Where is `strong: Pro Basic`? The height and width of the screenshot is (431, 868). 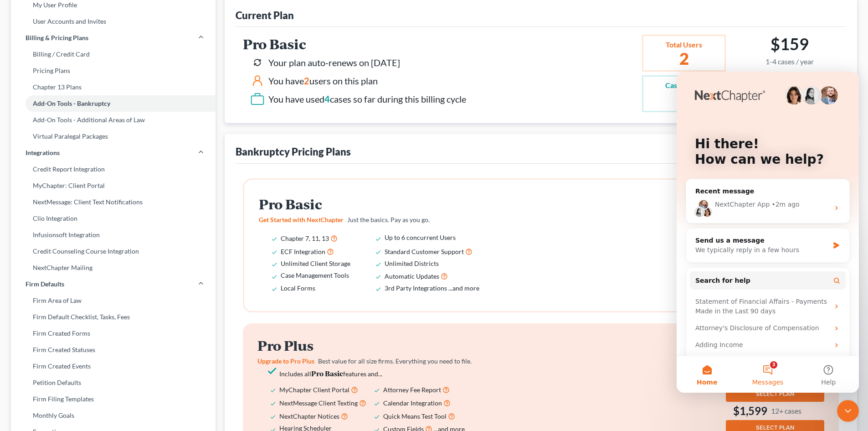 strong: Pro Basic is located at coordinates (327, 373).